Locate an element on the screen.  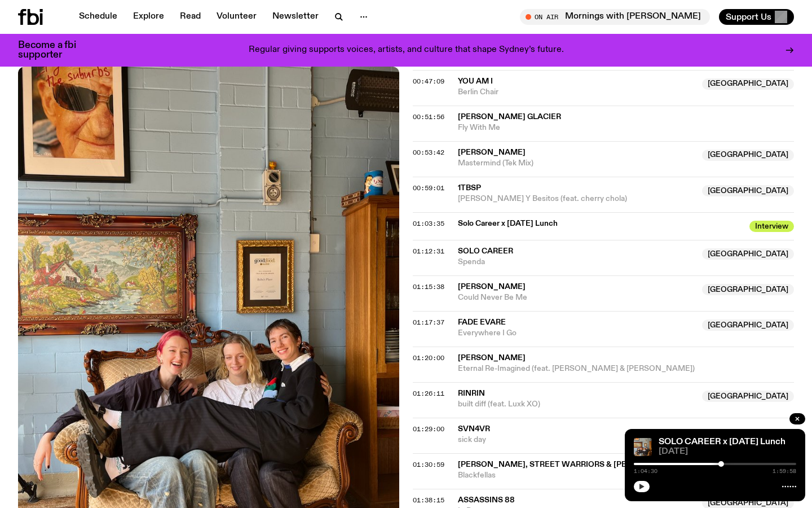
span: Berlin Chair is located at coordinates (576, 92).